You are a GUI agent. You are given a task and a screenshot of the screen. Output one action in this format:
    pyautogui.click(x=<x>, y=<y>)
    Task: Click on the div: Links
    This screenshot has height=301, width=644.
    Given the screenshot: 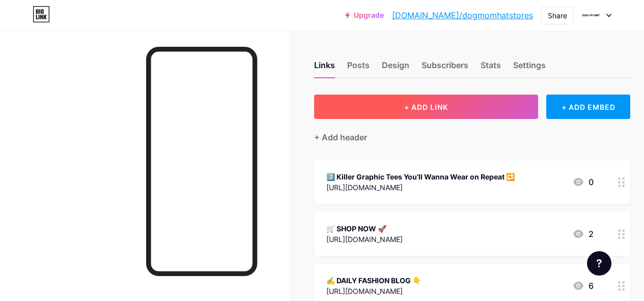 What is the action you would take?
    pyautogui.click(x=324, y=68)
    